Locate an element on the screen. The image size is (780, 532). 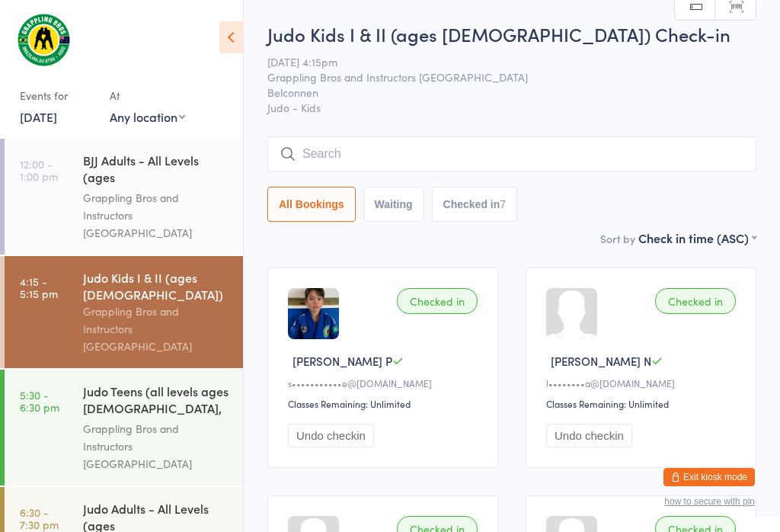
span: Judo - Kids is located at coordinates (513, 108).